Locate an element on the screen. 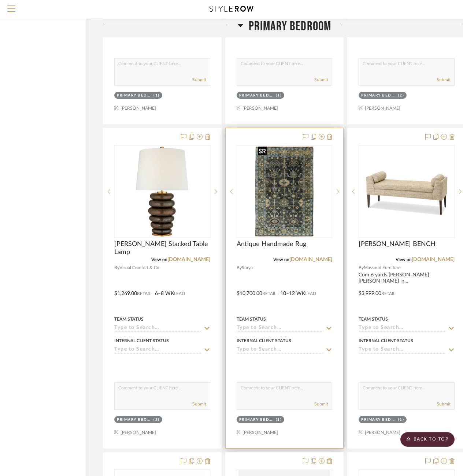 This screenshot has width=463, height=476. span: Antique Handmade Rug is located at coordinates (271, 244).